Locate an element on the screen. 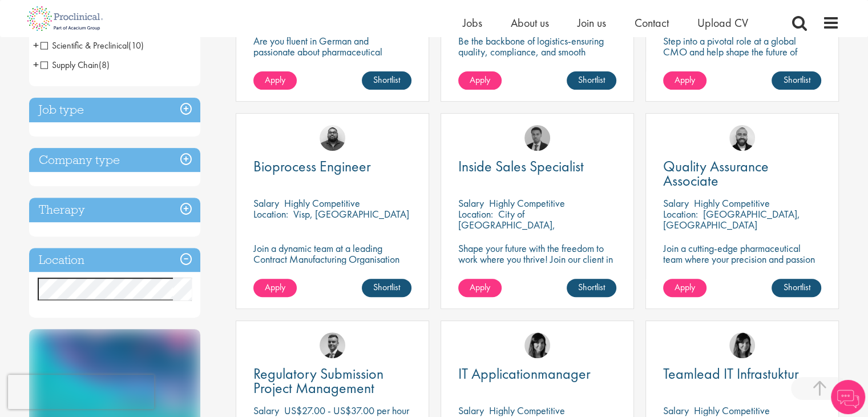  p: Join a dynamic team at a leading Contract Manufacturing Organisation (CMO) and contribute to grou... is located at coordinates (332, 270).